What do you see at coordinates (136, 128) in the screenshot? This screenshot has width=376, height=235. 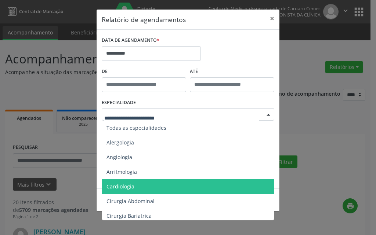 I see `span: Todas as especialidades` at bounding box center [136, 128].